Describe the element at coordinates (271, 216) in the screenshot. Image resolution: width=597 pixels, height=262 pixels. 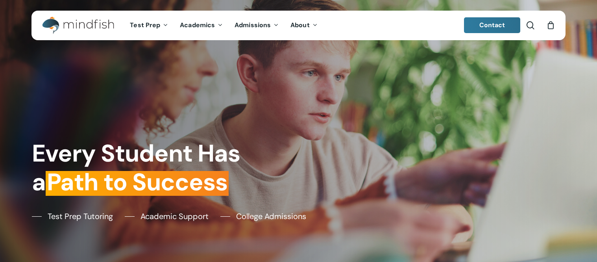
I see `span: College Admissions` at that location.